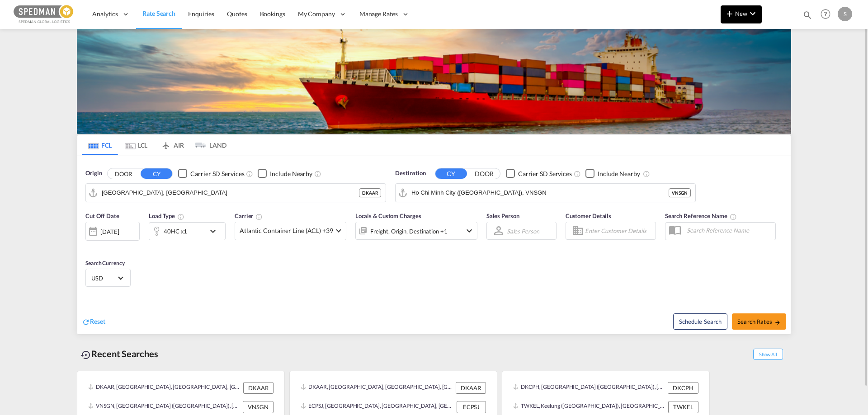  I want to click on div: ECPSJ, Posorja, Ecuador, South America, Americas, so click(377, 407).